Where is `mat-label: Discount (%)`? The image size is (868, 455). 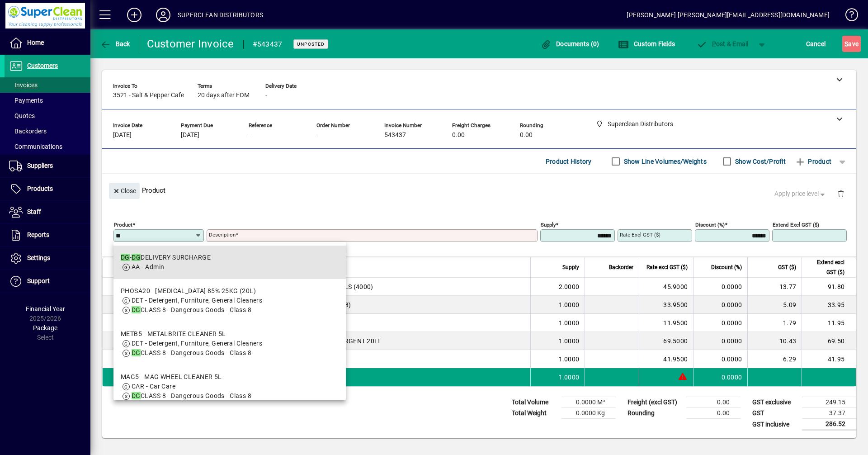
mat-label: Discount (%) is located at coordinates (710, 225).